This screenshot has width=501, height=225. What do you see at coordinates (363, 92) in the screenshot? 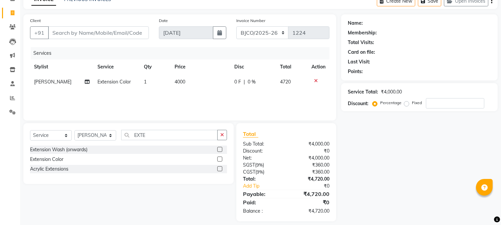
I see `div: Service Total:` at bounding box center [363, 92].